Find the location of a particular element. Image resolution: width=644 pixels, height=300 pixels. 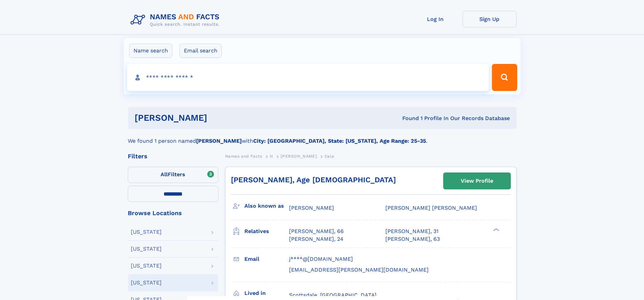

span: Cale is located at coordinates (329, 156).